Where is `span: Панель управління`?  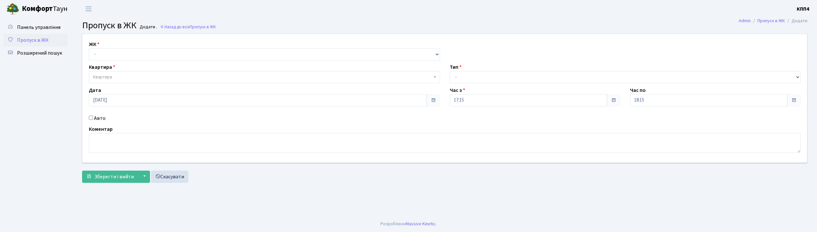 span: Панель управління is located at coordinates (39, 27).